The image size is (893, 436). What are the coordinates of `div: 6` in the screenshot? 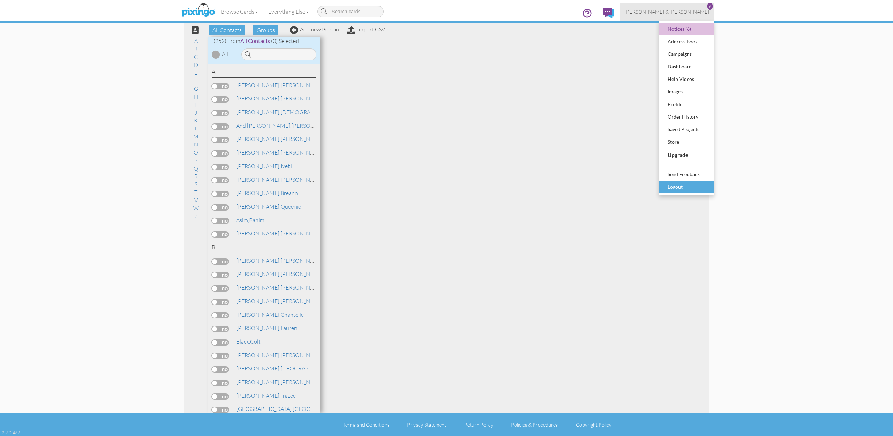 It's located at (710, 6).